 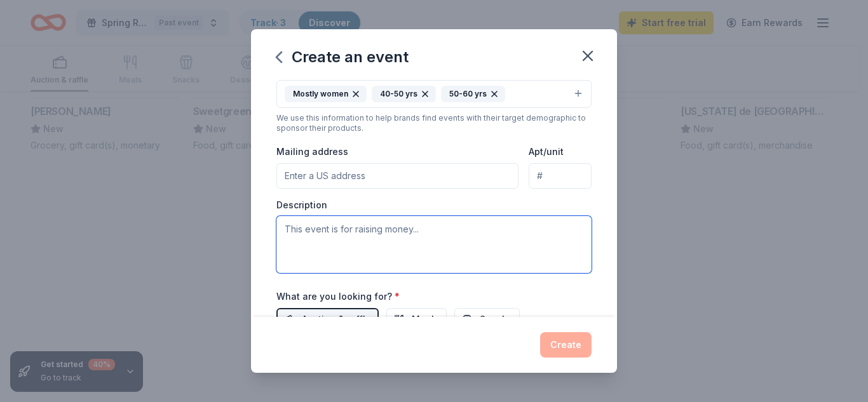 I want to click on span: Auction & raffle, so click(x=336, y=319).